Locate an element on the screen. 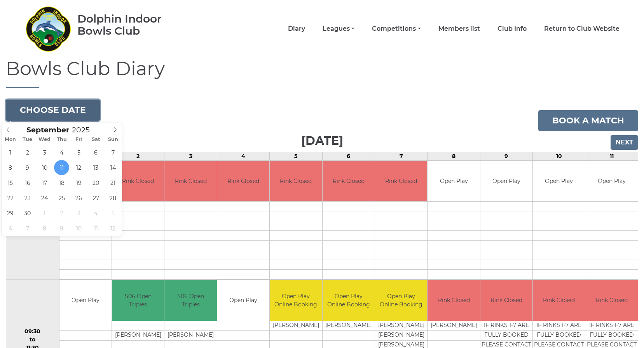 This screenshot has width=644, height=348. span: September 9, 2025 is located at coordinates (27, 167).